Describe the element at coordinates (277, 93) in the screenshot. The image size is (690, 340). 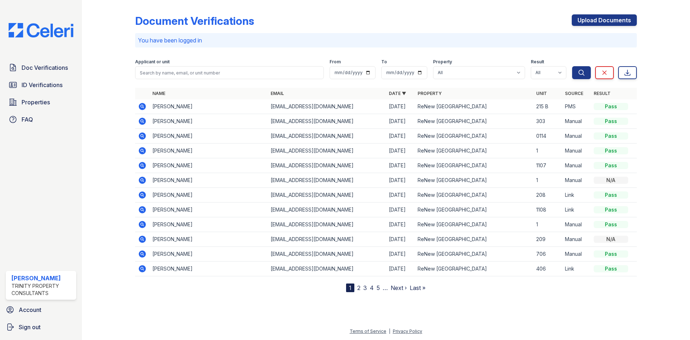
I see `a: Email` at that location.